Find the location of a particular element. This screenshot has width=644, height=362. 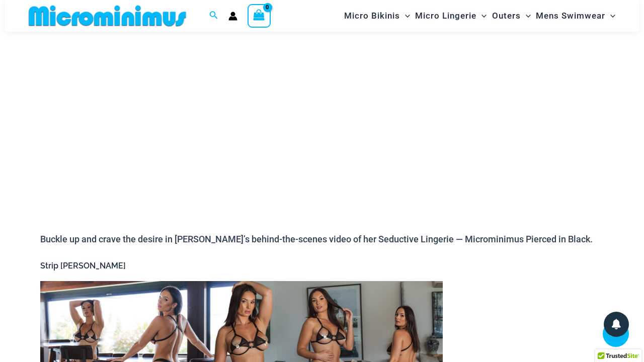

a: Micro BikinisMenu ToggleMenu Toggle is located at coordinates (377, 16).